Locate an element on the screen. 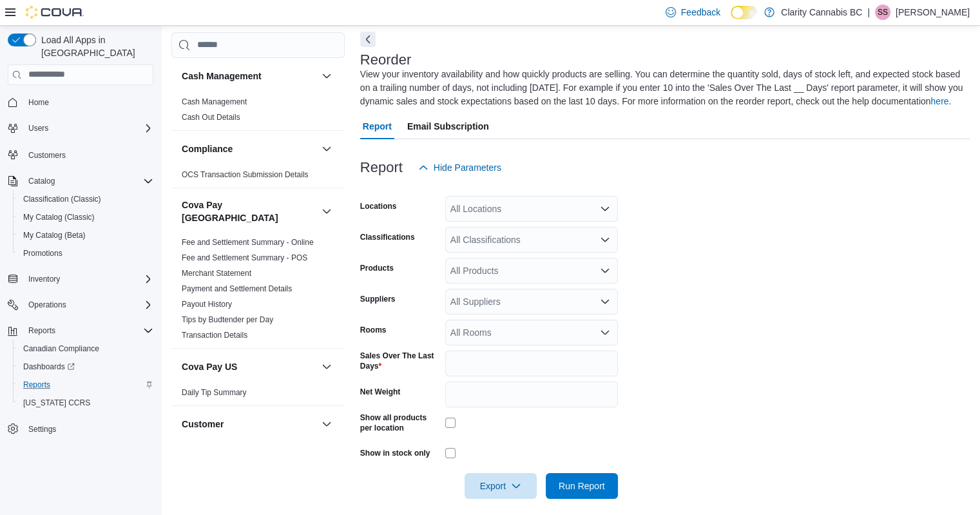 The image size is (980, 515). button: Export is located at coordinates (500, 486).